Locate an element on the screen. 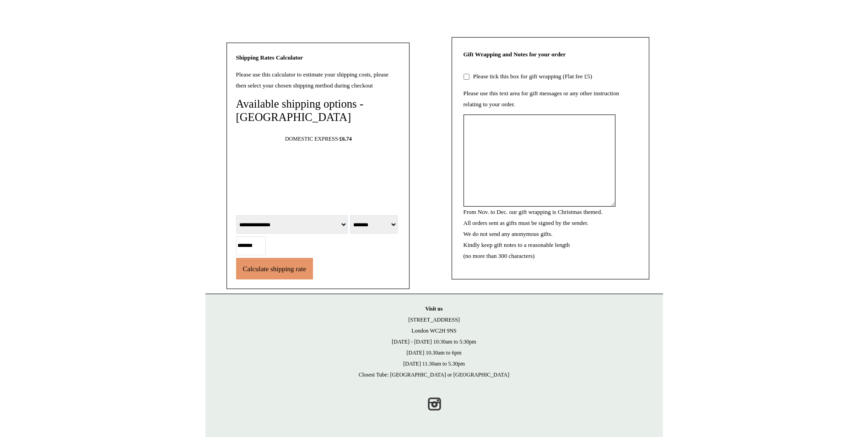  label: Please use this text area for gift messages or any other instruction relating to your order. is located at coordinates (541, 99).